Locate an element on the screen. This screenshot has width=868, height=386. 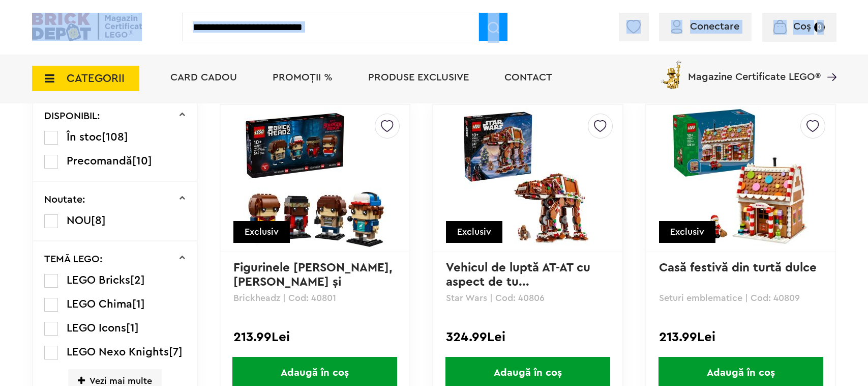
img: Vehicul de luptă AT-AT cu aspect de turtă dulce is located at coordinates (528, 178).